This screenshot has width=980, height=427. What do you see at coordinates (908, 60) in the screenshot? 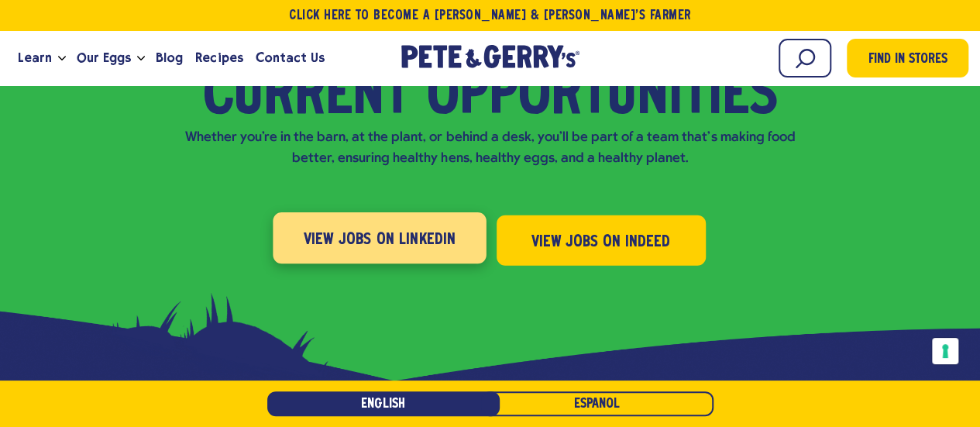
I see `span: Find in Stores` at bounding box center [908, 60].